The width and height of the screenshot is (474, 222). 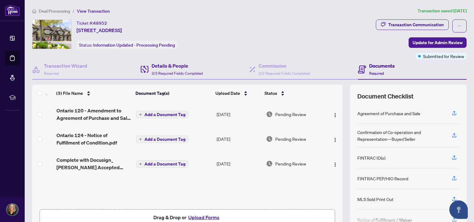 What do you see at coordinates (54, 11) in the screenshot?
I see `span: Deal Processing` at bounding box center [54, 11].